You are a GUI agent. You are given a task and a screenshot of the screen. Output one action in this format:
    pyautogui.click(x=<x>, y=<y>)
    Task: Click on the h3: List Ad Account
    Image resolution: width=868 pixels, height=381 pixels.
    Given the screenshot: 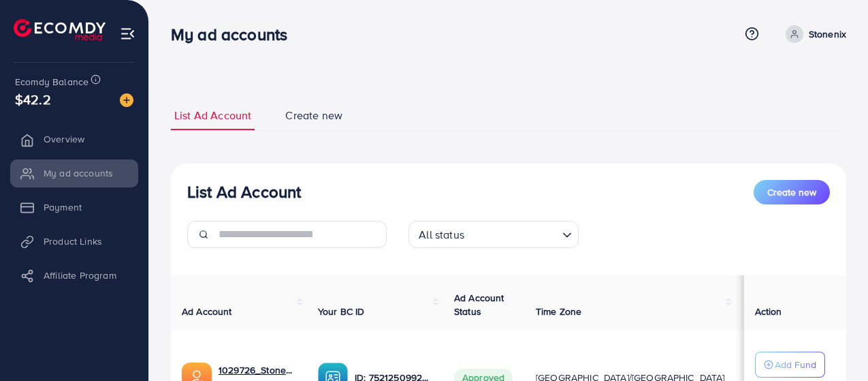 What is the action you would take?
    pyautogui.click(x=243, y=191)
    